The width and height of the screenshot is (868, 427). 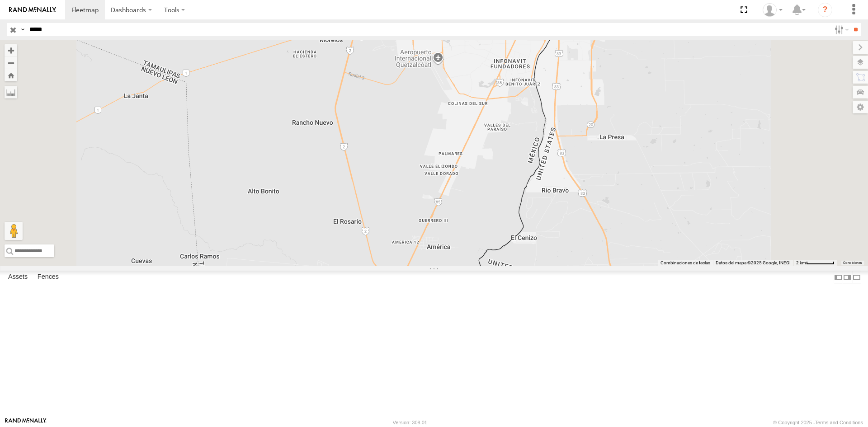 What do you see at coordinates (48, 278) in the screenshot?
I see `label: Fences` at bounding box center [48, 278].